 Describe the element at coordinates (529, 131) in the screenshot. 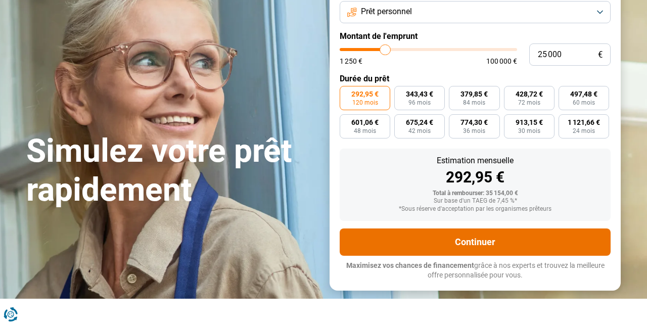

I see `span: 30 mois` at that location.